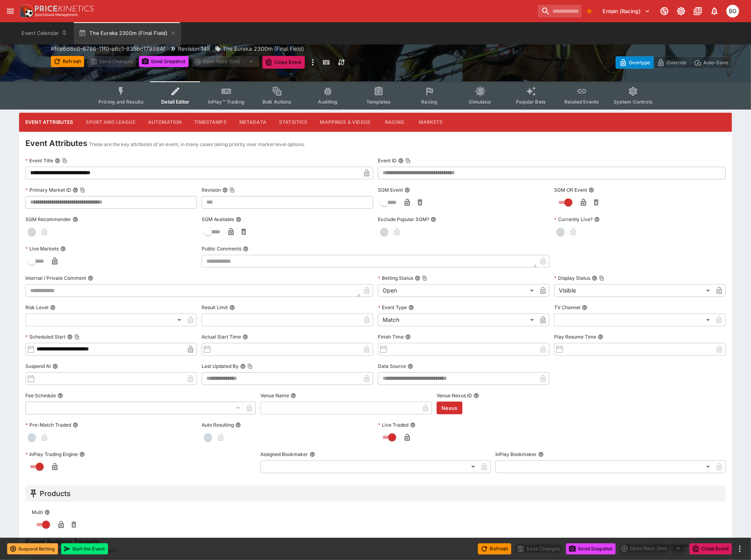 This screenshot has height=560, width=751. I want to click on button: Notifications, so click(715, 11).